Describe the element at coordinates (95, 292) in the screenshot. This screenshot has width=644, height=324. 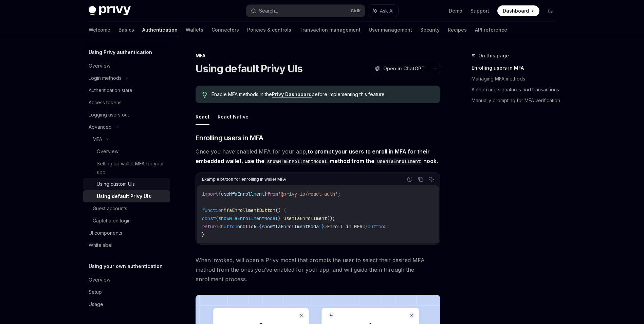
I see `div: Setup` at that location.